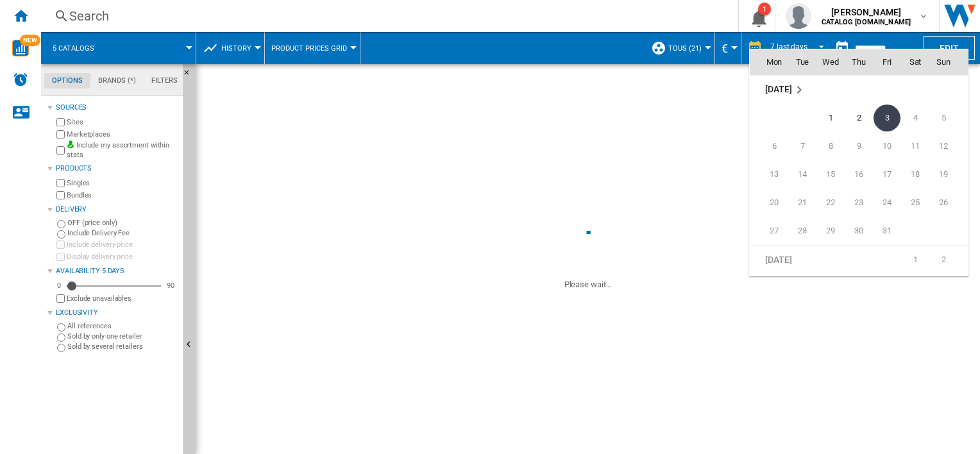 The image size is (980, 454). What do you see at coordinates (858, 231) in the screenshot?
I see `td: Thursday October 30 2025` at bounding box center [858, 231].